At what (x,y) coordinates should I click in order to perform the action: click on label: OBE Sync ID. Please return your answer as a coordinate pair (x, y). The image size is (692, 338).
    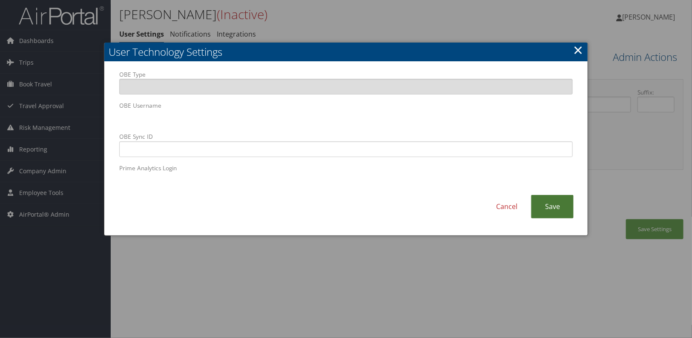
    Looking at the image, I should click on (346, 144).